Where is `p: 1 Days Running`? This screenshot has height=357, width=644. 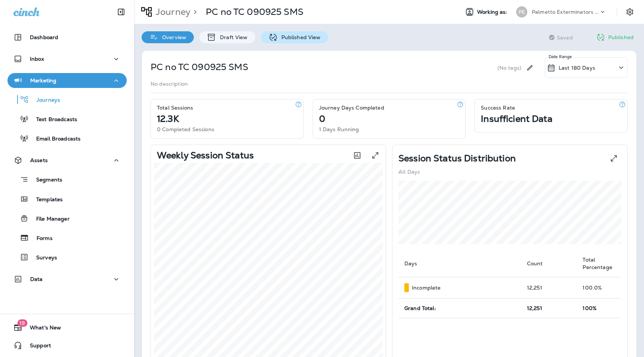 p: 1 Days Running is located at coordinates (339, 129).